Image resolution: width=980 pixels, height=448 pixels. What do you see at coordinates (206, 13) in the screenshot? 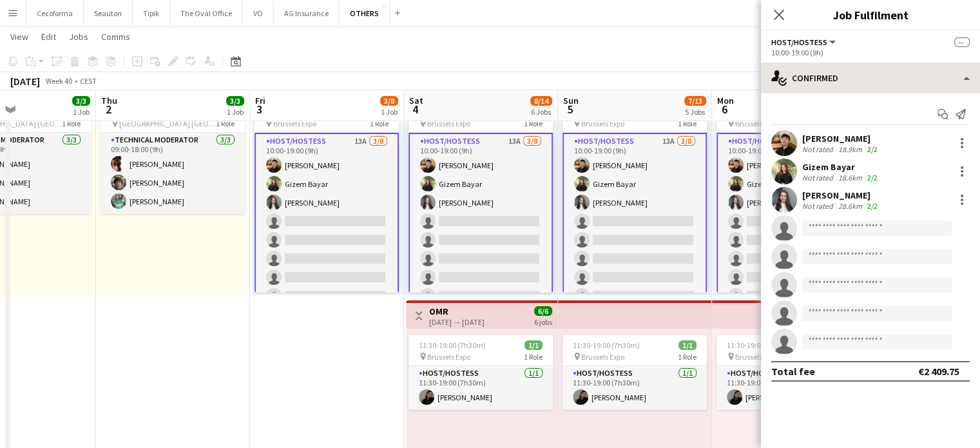
I see `button: The Oval Office` at bounding box center [206, 13].